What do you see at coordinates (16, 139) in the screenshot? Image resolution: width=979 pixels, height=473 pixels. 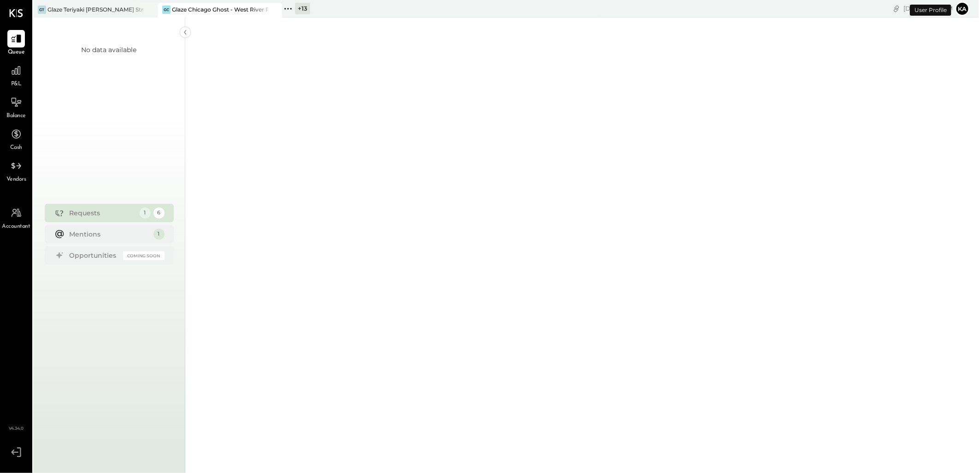 I see `a: Cash` at bounding box center [16, 139].